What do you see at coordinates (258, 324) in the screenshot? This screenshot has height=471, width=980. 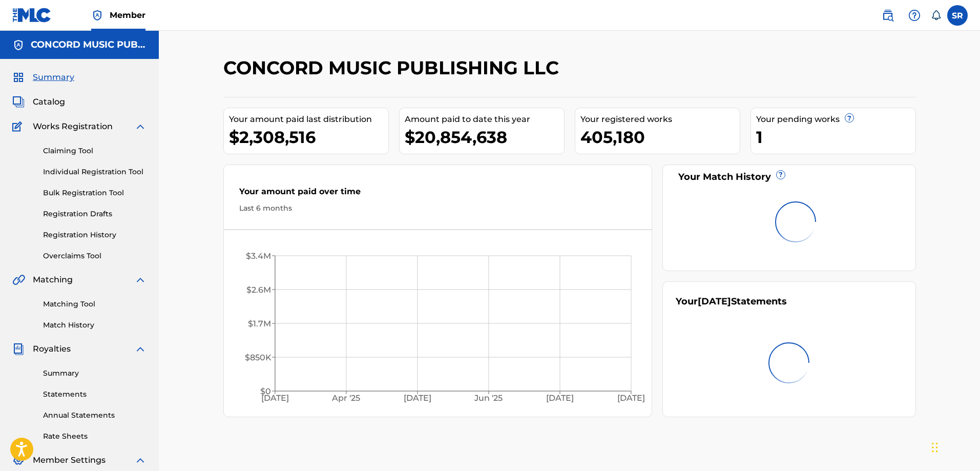 I see `tspan: $1.7M` at bounding box center [258, 324].